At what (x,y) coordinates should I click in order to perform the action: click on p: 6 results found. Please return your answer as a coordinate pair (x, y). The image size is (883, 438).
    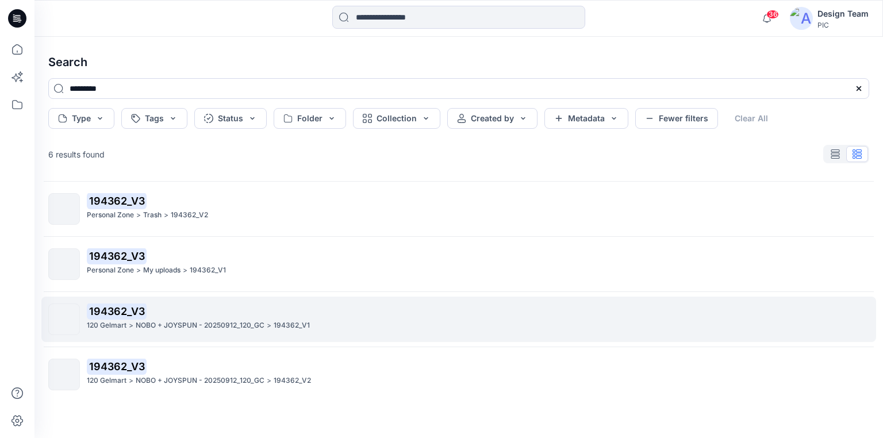
    Looking at the image, I should click on (76, 154).